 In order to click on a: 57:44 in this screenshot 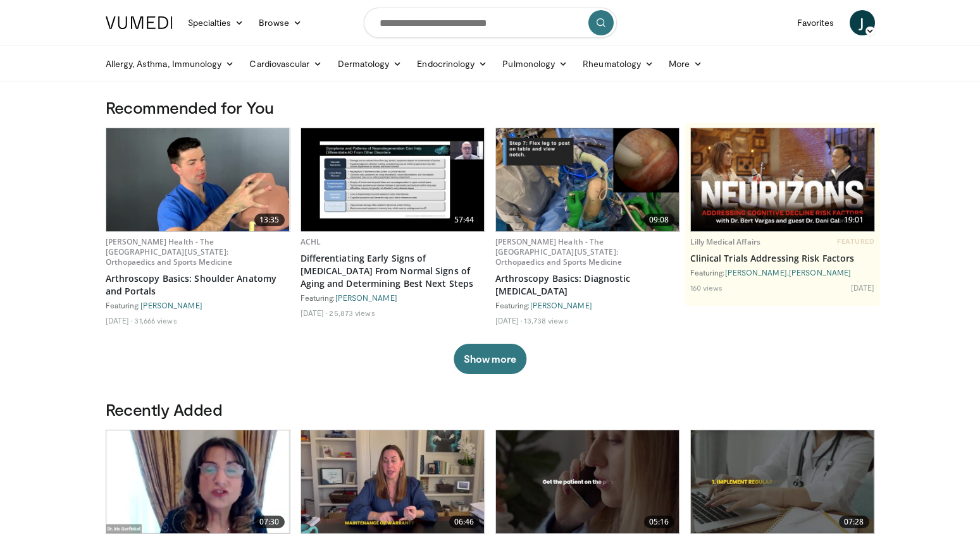, I will do `click(393, 179)`.